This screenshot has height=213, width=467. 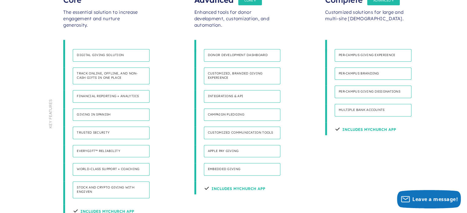 I want to click on h4: Integrations & API, so click(x=242, y=96).